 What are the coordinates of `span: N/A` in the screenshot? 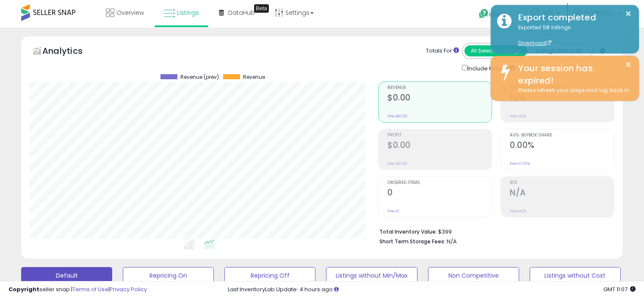 It's located at (452, 242).